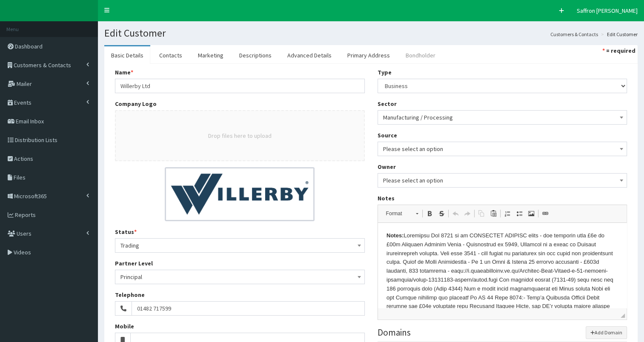  Describe the element at coordinates (620, 50) in the screenshot. I see `strong: = required` at that location.